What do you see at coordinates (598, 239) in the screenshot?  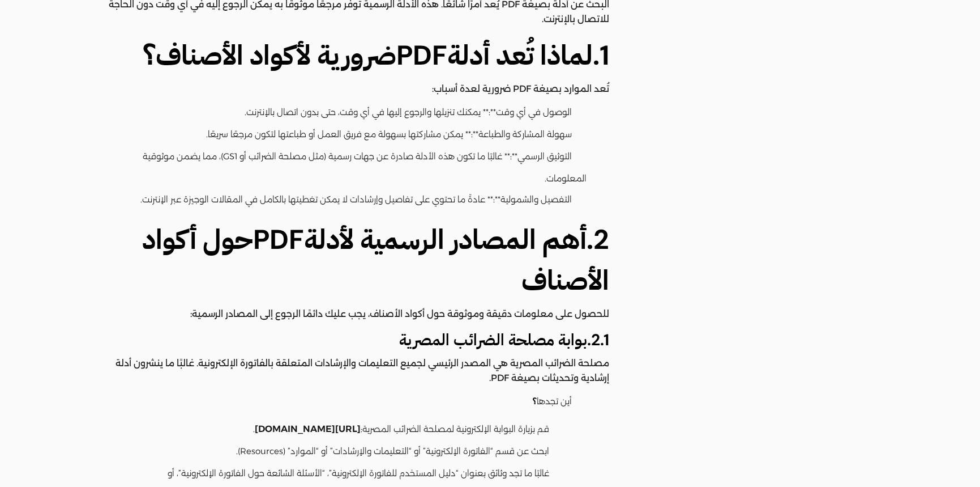 I see `strong: 2.` at bounding box center [598, 239].